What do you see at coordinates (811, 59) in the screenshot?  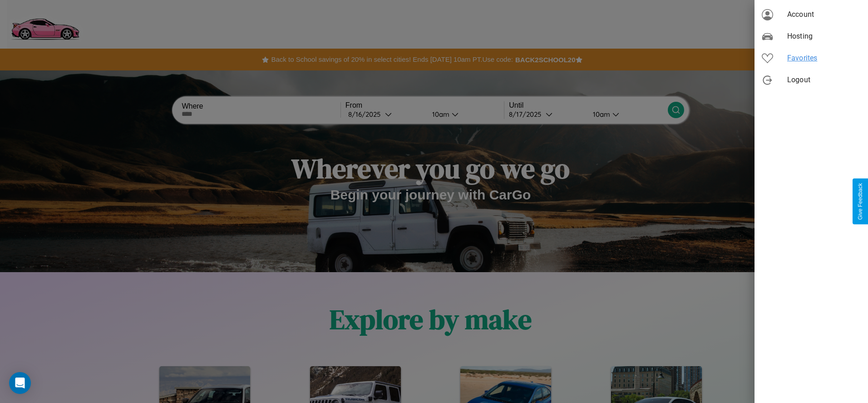 I see `div: Favorites` at bounding box center [811, 59].